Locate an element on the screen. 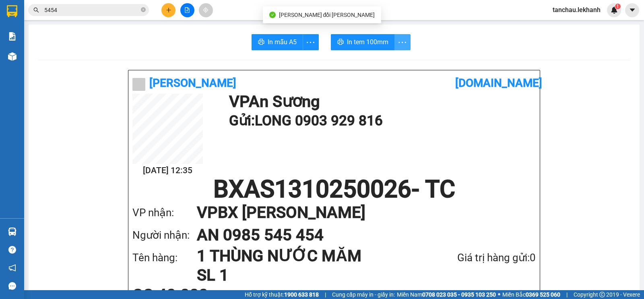  img: logo-vxr is located at coordinates (12, 11).